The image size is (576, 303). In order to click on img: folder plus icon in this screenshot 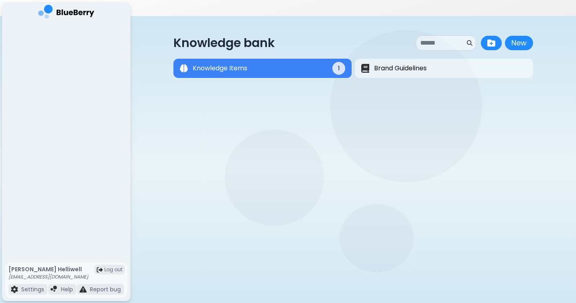, I will do `click(491, 43)`.